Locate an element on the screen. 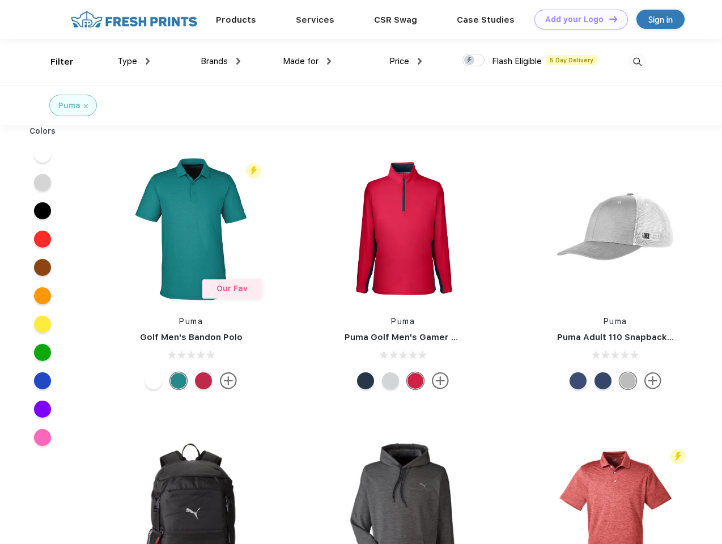  a: Golf Men's Bandon Polo is located at coordinates (191, 337).